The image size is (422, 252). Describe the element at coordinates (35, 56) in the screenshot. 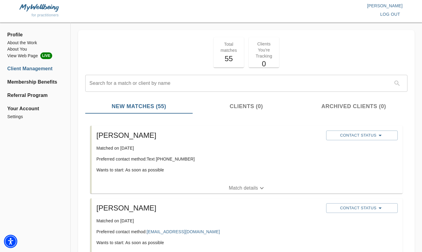

I see `a: View Web PageLIVE` at that location.